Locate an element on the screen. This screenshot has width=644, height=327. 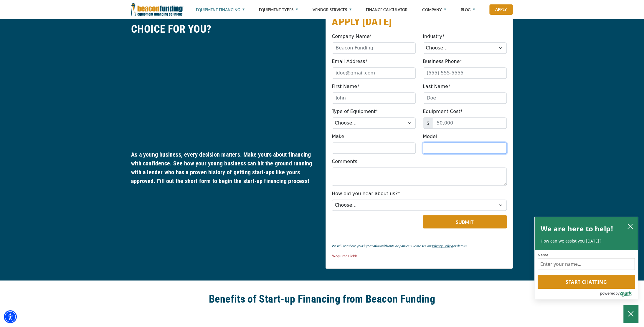
img: Flexible Payment Programs is located at coordinates (274, 320).